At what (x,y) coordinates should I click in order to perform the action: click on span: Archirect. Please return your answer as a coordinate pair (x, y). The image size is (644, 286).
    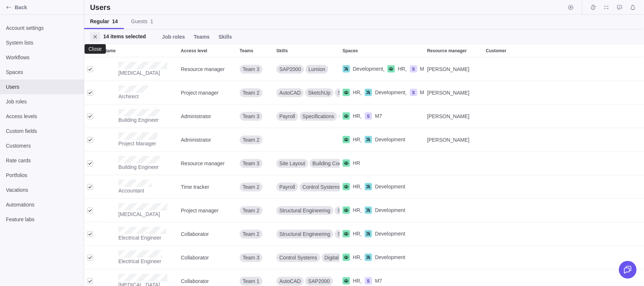
    Looking at the image, I should click on (134, 96).